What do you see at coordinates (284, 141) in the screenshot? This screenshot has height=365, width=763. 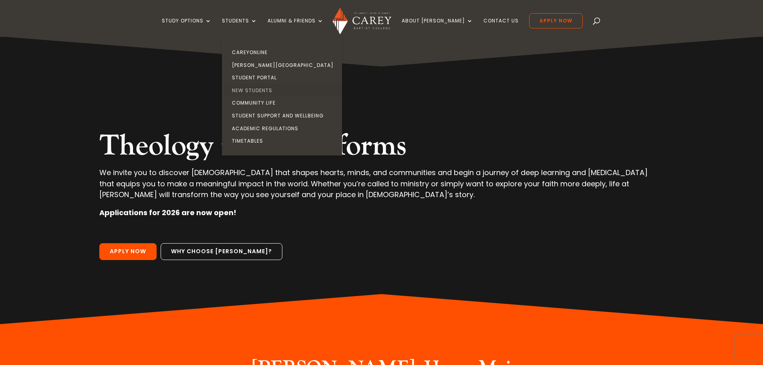 I see `a: Timetables` at bounding box center [284, 141].